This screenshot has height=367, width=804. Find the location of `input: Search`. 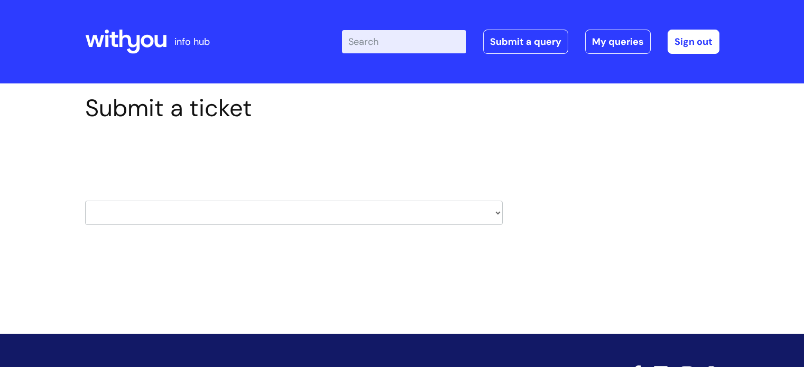

input: Search is located at coordinates (404, 42).